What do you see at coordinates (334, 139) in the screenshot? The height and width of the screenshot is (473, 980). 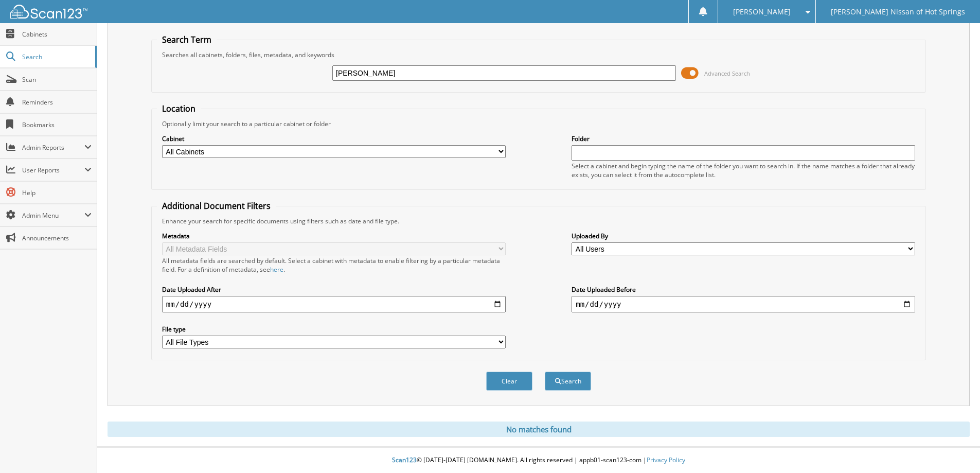 I see `label: Cabinet` at bounding box center [334, 139].